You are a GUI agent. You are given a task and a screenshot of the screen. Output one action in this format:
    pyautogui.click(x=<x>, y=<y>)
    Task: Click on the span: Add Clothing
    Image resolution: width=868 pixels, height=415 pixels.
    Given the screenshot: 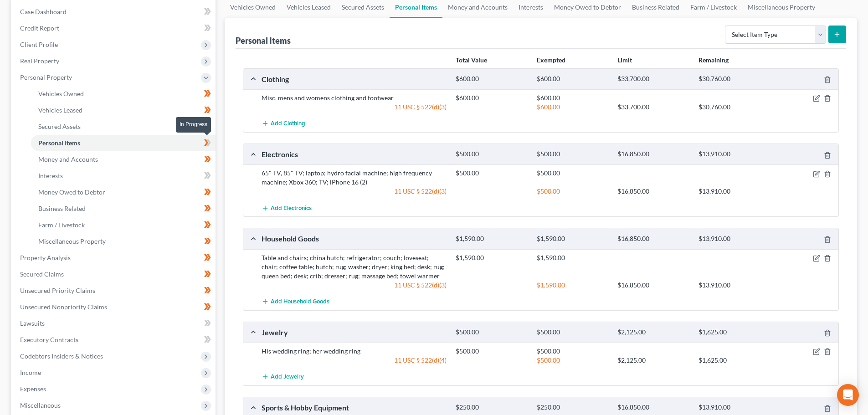 What is the action you would take?
    pyautogui.click(x=288, y=124)
    